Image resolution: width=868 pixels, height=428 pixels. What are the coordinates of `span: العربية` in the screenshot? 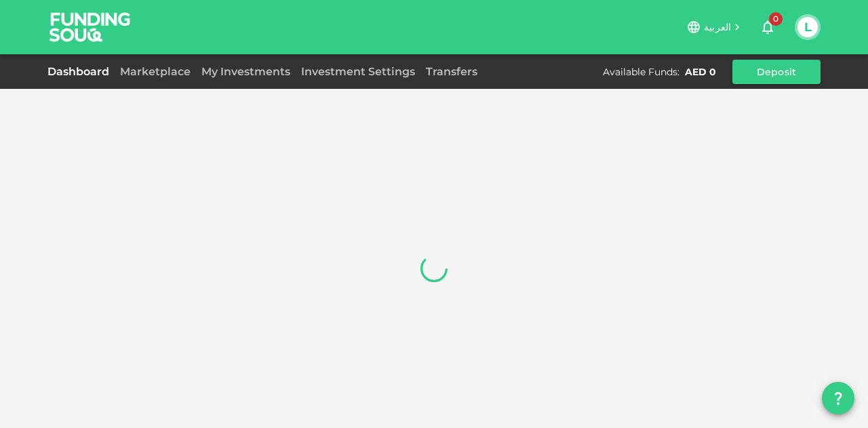 It's located at (718, 27).